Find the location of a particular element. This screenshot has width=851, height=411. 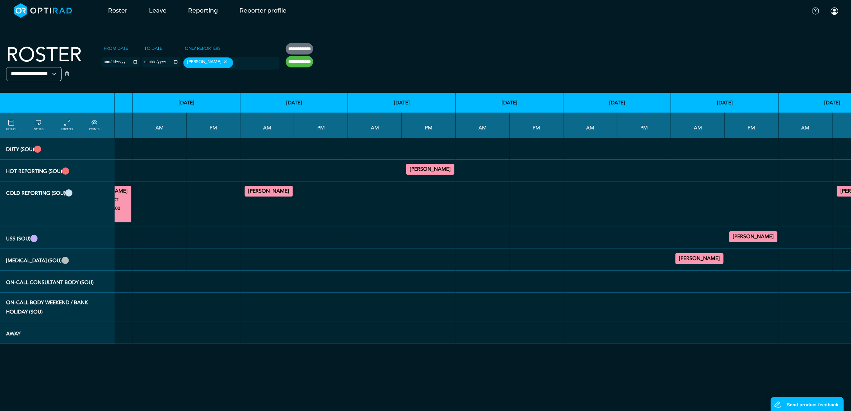

button: Remove item: '8f6c46f2-3453-42a8-890f-0d052f8d4a0f' is located at coordinates (225, 62).